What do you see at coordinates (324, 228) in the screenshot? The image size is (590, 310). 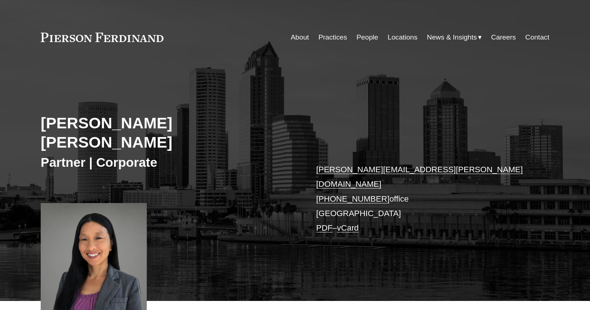 I see `a: PDF` at bounding box center [324, 228].